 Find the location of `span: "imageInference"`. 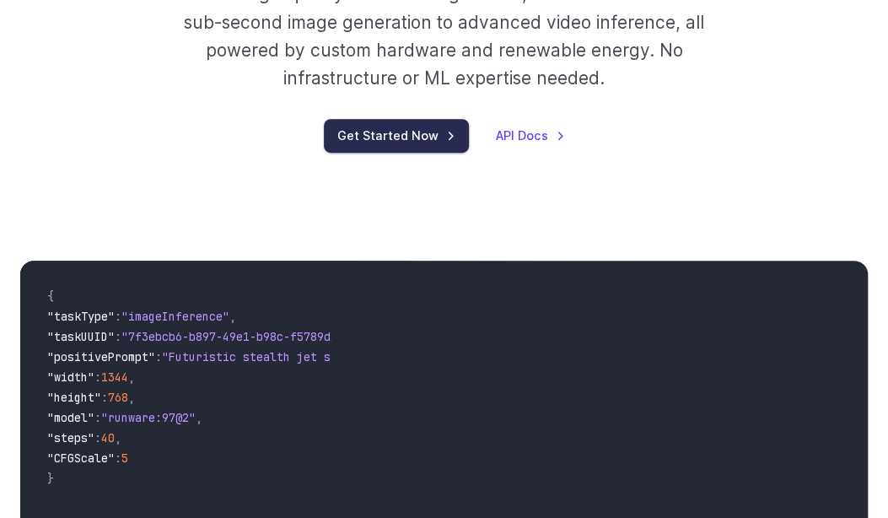

span: "imageInference" is located at coordinates (175, 316).